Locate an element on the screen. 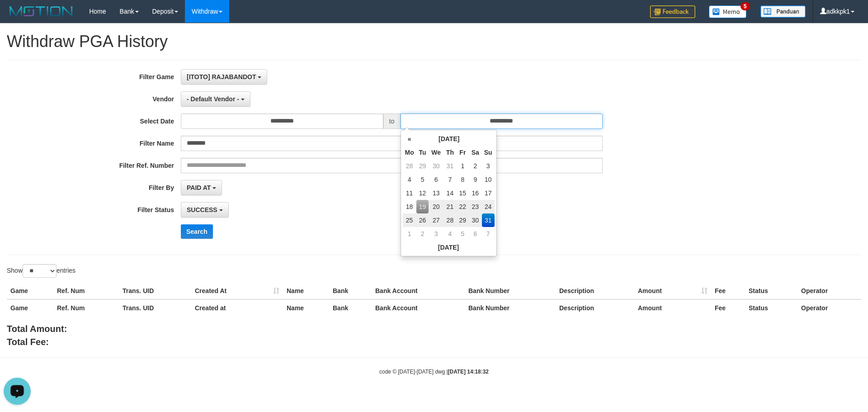  img: Feedback.jpg is located at coordinates (673, 12).